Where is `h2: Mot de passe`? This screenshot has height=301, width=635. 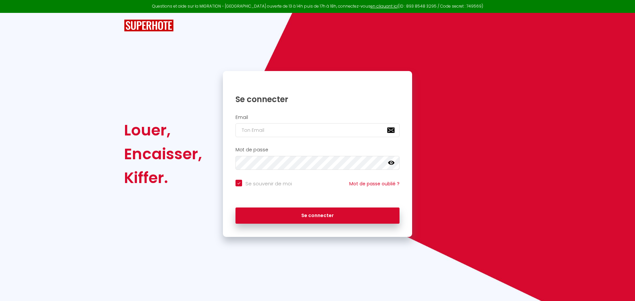
h2: Mot de passe is located at coordinates (318, 150).